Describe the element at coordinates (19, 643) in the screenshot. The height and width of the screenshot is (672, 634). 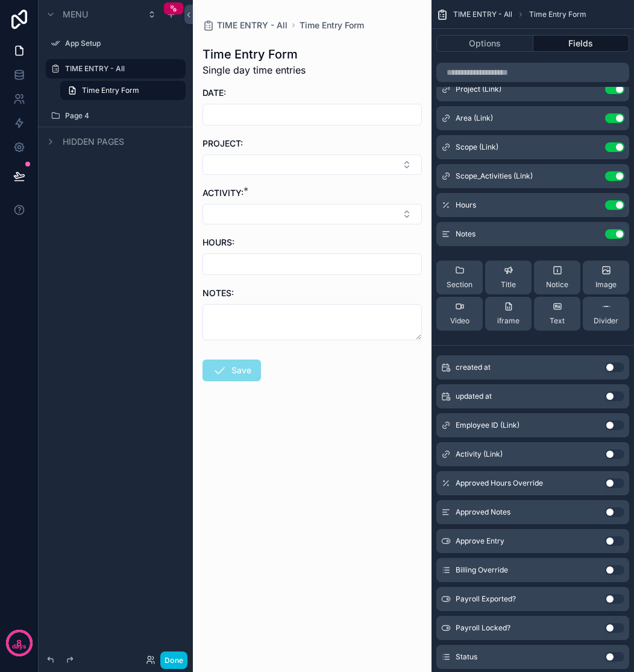
I see `p: 8` at that location.